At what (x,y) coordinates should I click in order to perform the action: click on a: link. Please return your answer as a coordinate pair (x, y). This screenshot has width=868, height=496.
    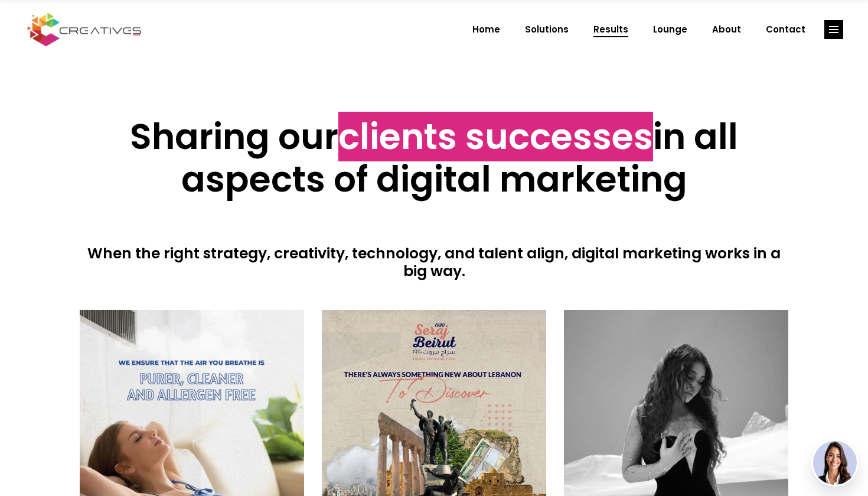
    Looking at the image, I should click on (833, 29).